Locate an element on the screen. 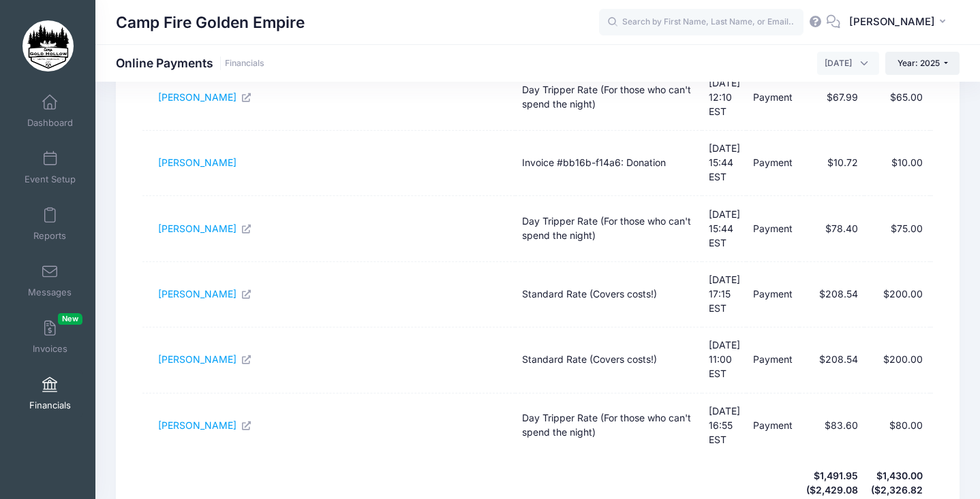 Image resolution: width=980 pixels, height=499 pixels. span: Invoices is located at coordinates (50, 348).